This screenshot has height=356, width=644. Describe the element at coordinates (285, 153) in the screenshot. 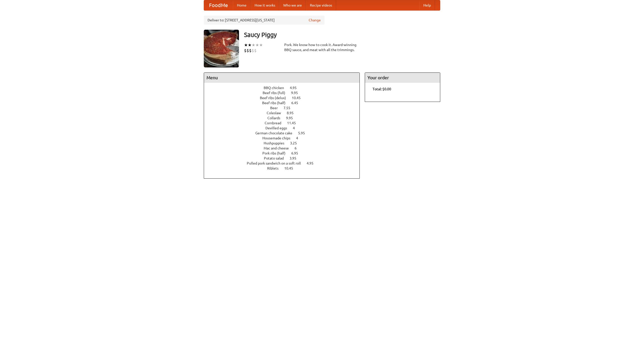

I see `a: Pork ribs (half) 6.95` at that location.